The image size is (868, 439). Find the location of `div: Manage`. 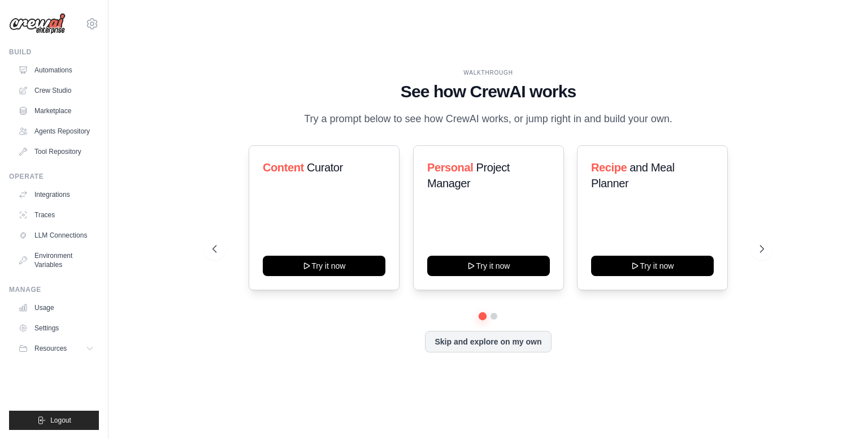

div: Manage is located at coordinates (54, 290).